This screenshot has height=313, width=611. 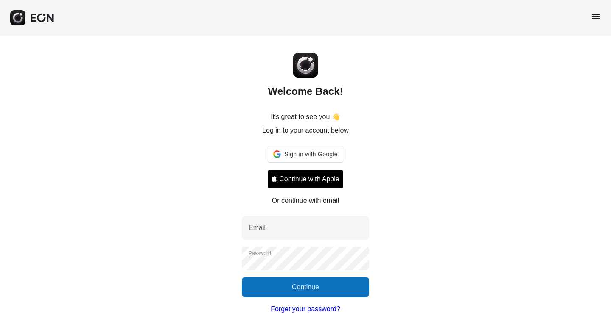 I want to click on div: Sign in with Google, so click(x=305, y=154).